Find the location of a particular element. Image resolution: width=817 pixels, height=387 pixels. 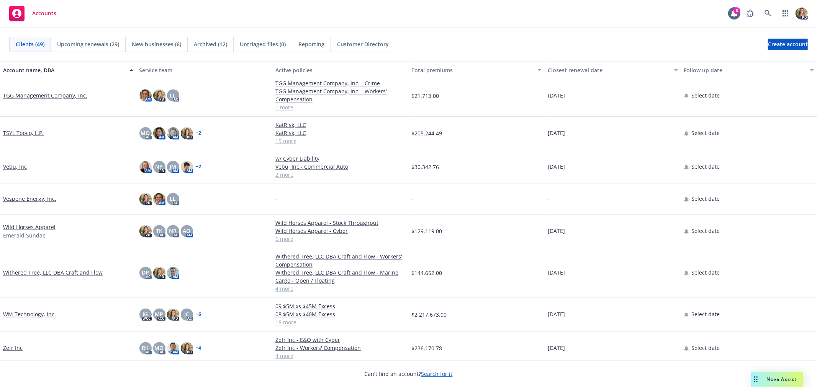

a: Create account is located at coordinates (787, 44).